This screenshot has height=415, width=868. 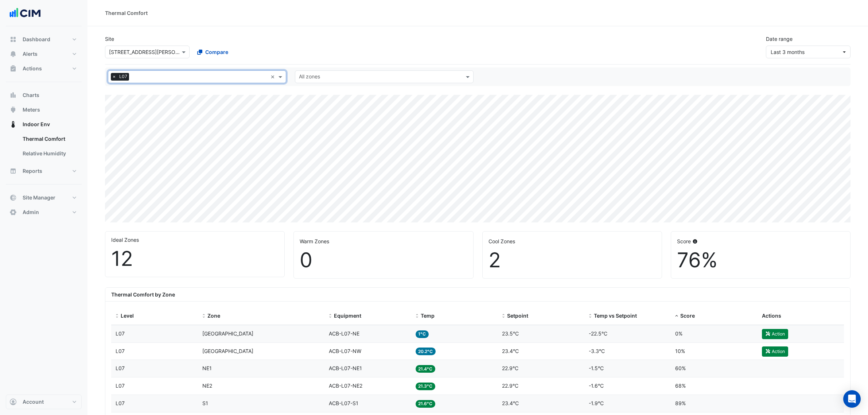 What do you see at coordinates (44, 124) in the screenshot?
I see `button: Indoor Env` at bounding box center [44, 124].